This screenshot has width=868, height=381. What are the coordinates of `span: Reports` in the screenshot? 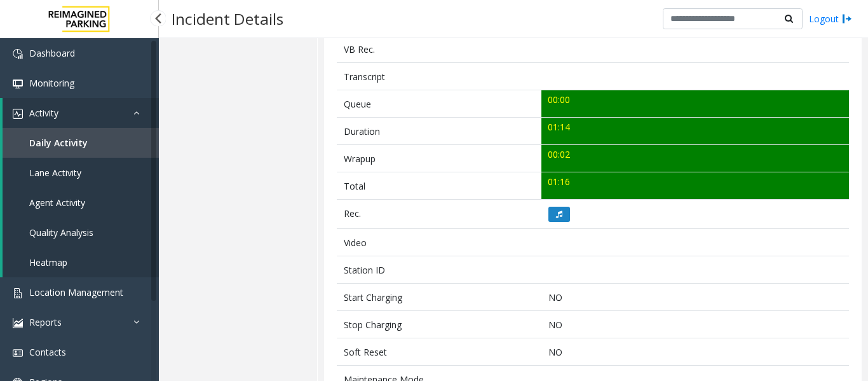 It's located at (45, 321).